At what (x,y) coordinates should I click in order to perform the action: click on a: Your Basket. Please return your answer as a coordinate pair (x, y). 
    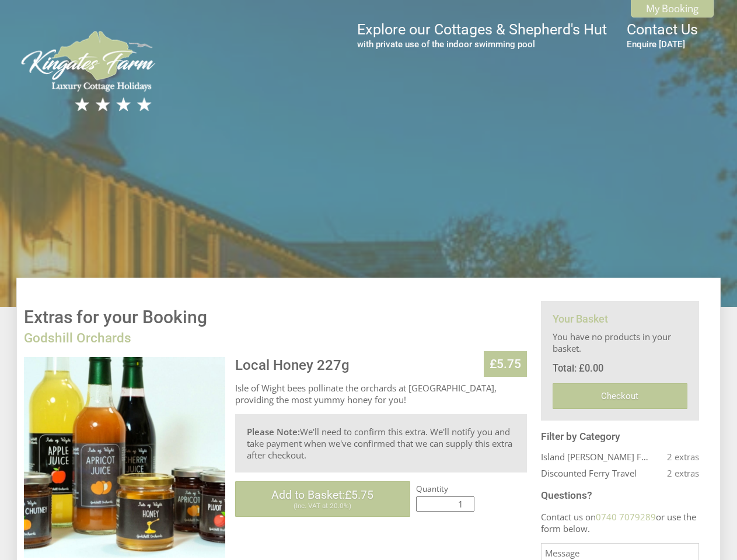
    Looking at the image, I should click on (579, 319).